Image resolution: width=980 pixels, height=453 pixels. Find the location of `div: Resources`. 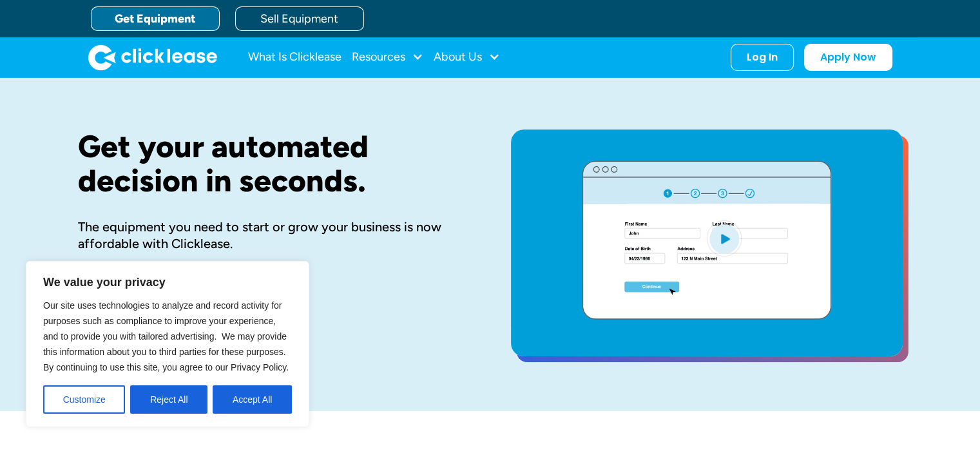

div: Resources is located at coordinates (387, 57).